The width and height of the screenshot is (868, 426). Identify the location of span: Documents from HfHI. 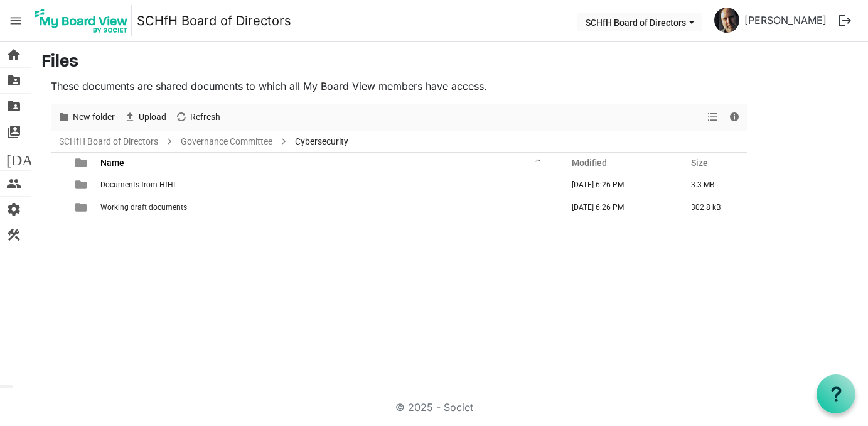
(138, 185).